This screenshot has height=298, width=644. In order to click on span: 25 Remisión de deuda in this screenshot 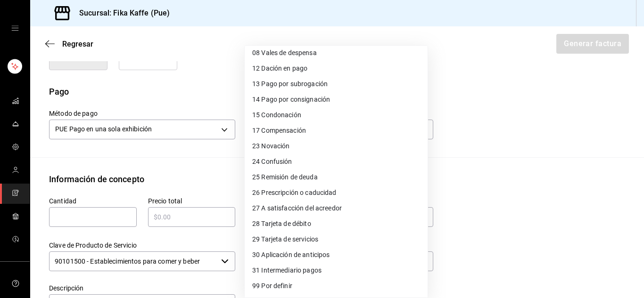, I will do `click(285, 177)`.